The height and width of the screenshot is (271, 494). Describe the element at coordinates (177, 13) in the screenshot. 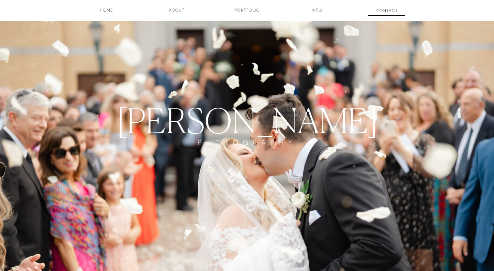

I see `h3: about` at that location.